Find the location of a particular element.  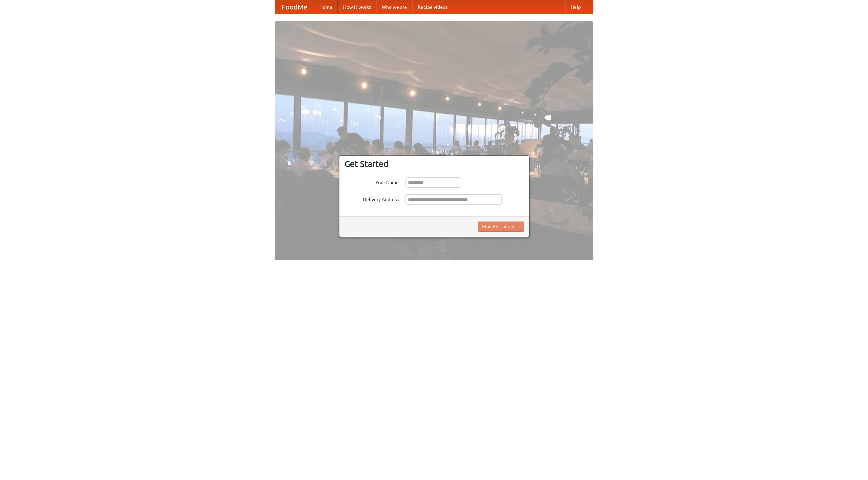

a: Recipe videos is located at coordinates (433, 8).